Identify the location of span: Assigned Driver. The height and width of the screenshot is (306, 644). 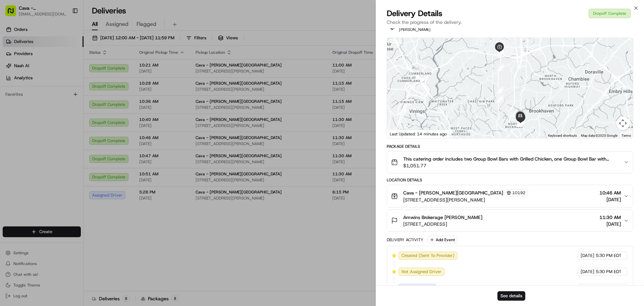
(417, 288).